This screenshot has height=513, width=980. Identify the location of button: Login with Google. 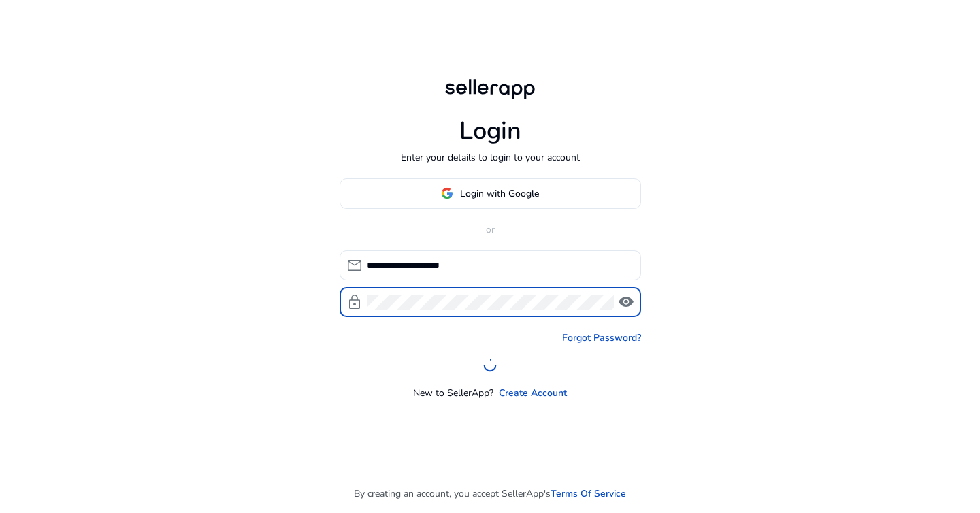
(490, 193).